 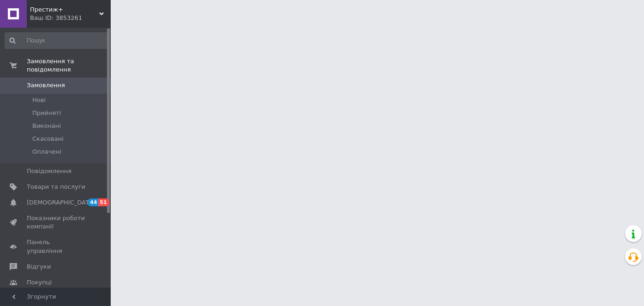 I want to click on span: Замовлення та повідомлення, so click(x=69, y=66).